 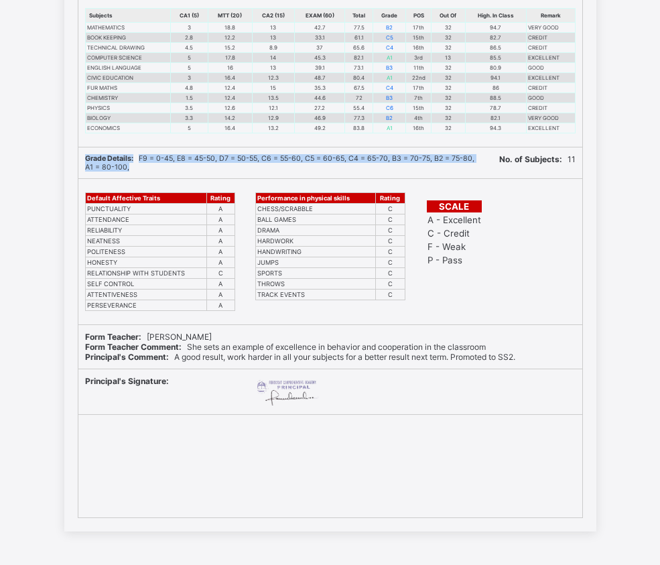 I want to click on td: 16, so click(x=230, y=67).